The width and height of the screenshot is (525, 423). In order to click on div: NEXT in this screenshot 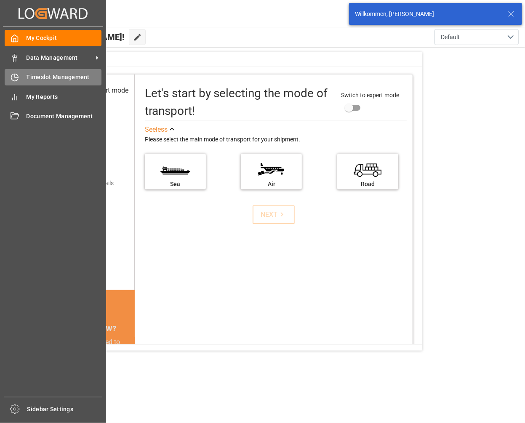, I will do `click(273, 215)`.